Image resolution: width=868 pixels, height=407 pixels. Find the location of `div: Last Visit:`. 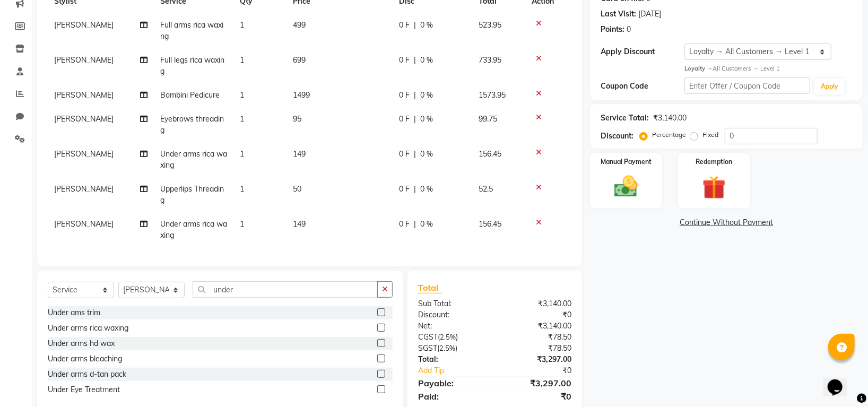

div: Last Visit: is located at coordinates (618, 14).